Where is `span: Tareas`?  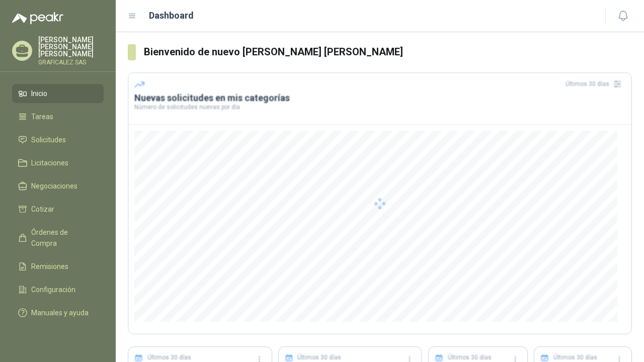
span: Tareas is located at coordinates (42, 117).